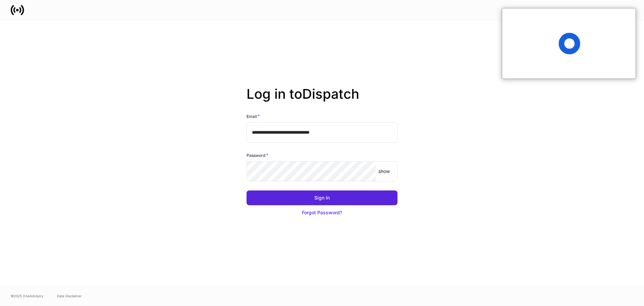  What do you see at coordinates (322, 198) in the screenshot?
I see `div: Sign In` at bounding box center [322, 198].